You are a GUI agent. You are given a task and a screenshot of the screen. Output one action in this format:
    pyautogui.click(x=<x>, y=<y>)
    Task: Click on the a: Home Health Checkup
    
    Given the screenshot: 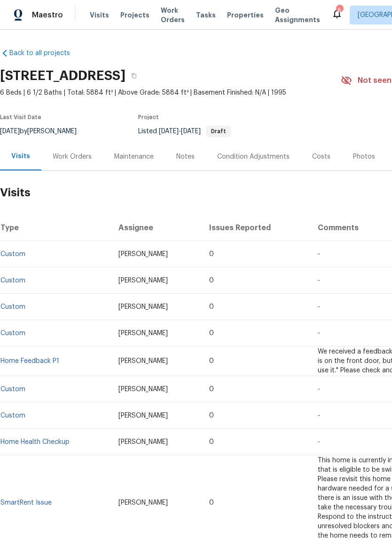 What is the action you would take?
    pyautogui.click(x=35, y=442)
    